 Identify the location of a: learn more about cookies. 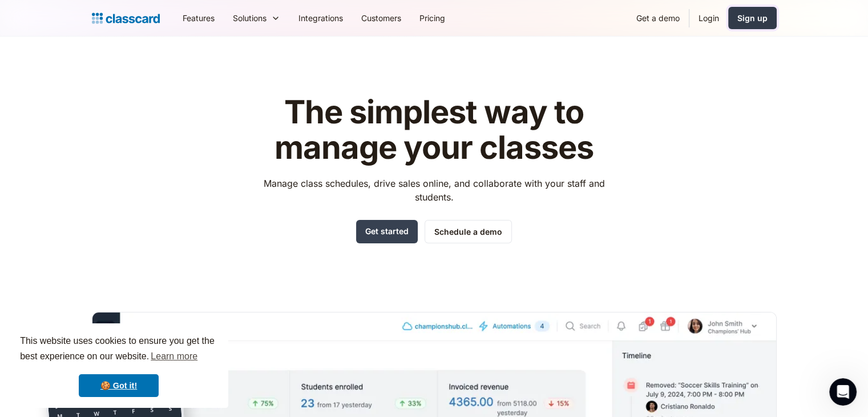
(174, 356).